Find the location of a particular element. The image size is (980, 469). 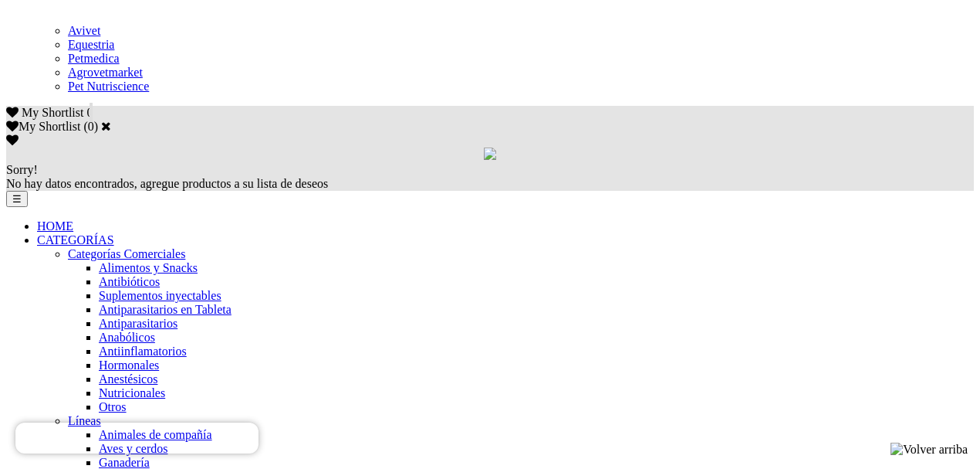

span: Agrovetmarket is located at coordinates (105, 72).